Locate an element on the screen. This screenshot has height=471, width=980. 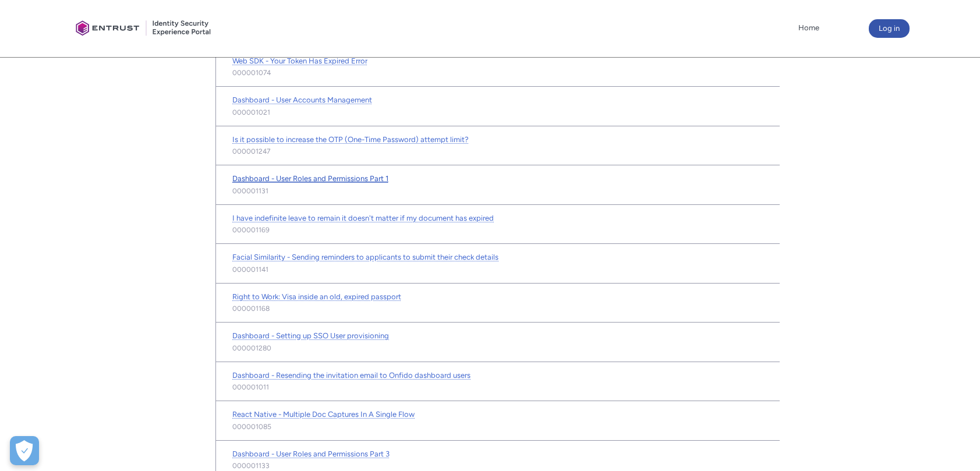
a: Home is located at coordinates (809, 28).